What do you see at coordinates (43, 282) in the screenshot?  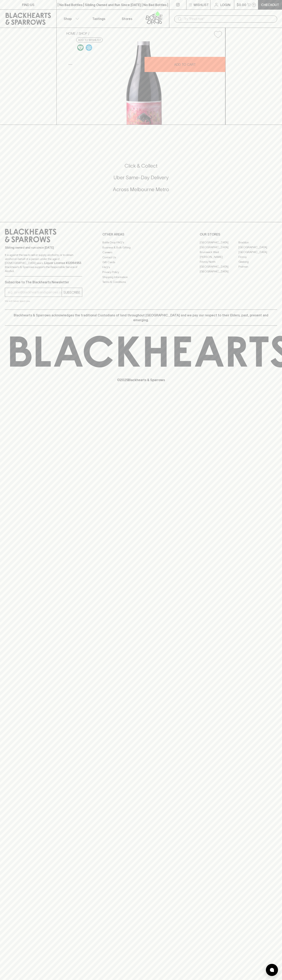 I see `p: Subscribe to The Blackhearts Newsletter` at bounding box center [43, 282].